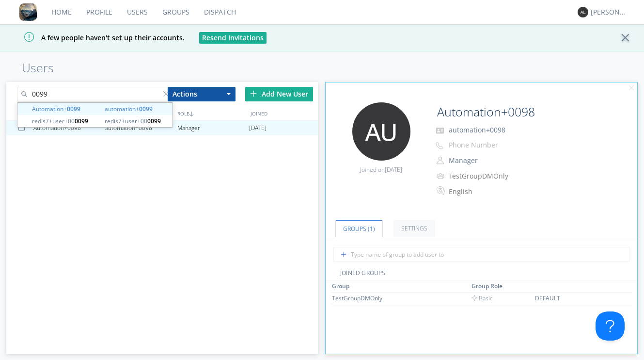 This screenshot has width=644, height=360. Describe the element at coordinates (483, 298) in the screenshot. I see `span: Basic` at that location.